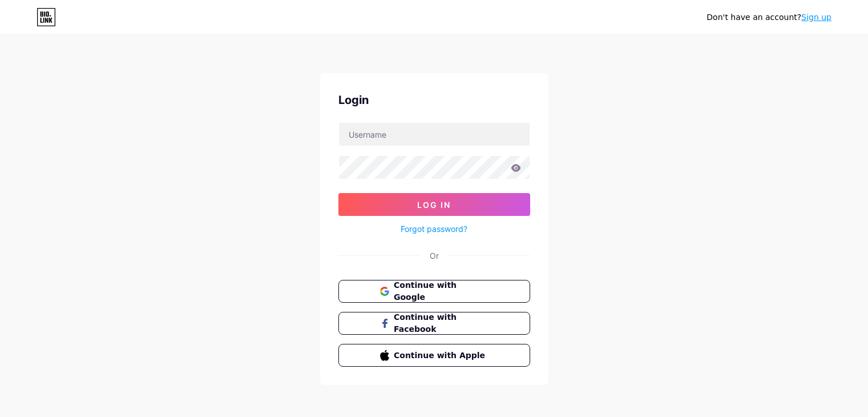 This screenshot has height=417, width=868. What do you see at coordinates (434, 134) in the screenshot?
I see `input: Username` at bounding box center [434, 134].